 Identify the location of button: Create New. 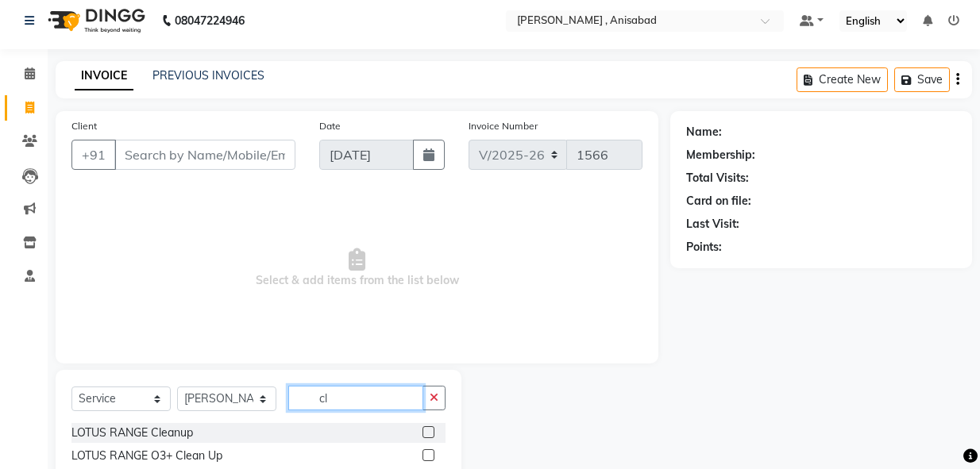
(842, 79).